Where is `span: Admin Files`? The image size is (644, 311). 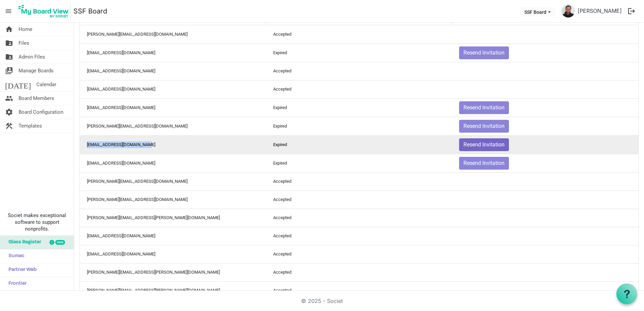 span: Admin Files is located at coordinates (31, 57).